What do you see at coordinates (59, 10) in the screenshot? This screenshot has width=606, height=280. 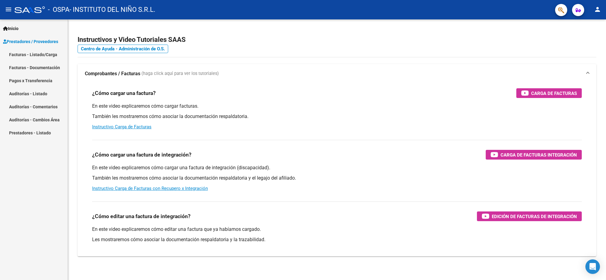 I see `span: - OSPA` at bounding box center [59, 10].